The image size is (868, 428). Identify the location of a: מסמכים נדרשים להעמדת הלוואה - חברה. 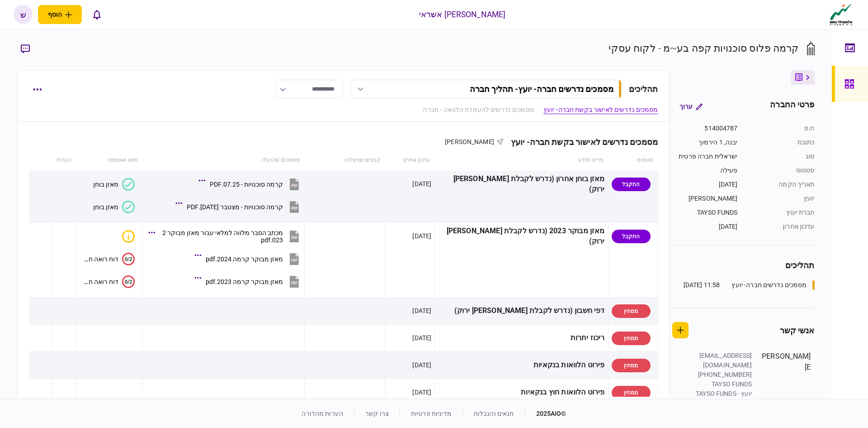
(478, 109).